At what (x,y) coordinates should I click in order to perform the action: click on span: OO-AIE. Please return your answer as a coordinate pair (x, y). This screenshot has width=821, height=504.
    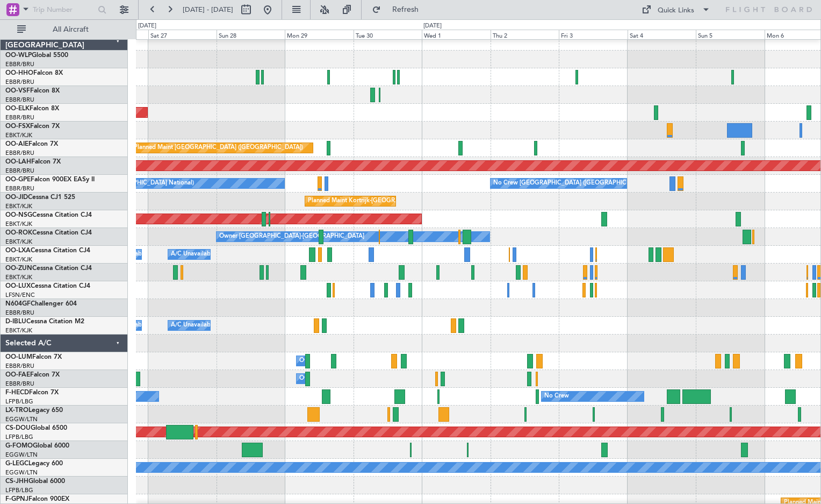
    Looking at the image, I should click on (17, 144).